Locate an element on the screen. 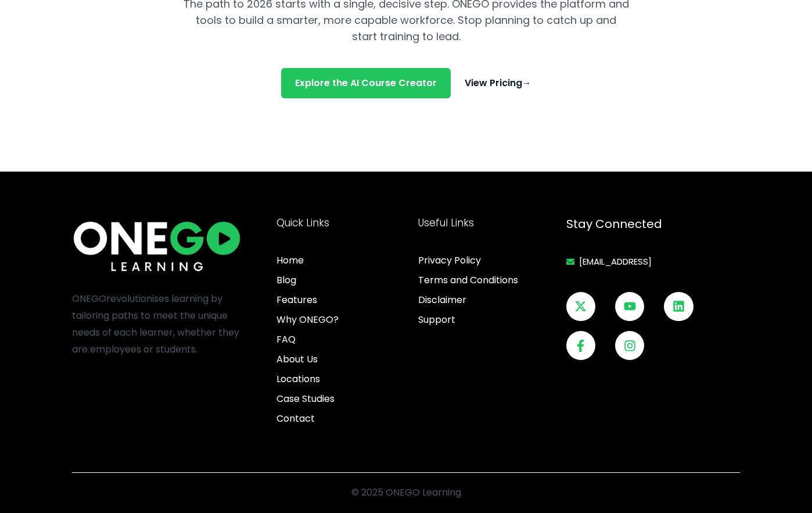 The height and width of the screenshot is (513, 812). h4: Quick Links is located at coordinates (345, 223).